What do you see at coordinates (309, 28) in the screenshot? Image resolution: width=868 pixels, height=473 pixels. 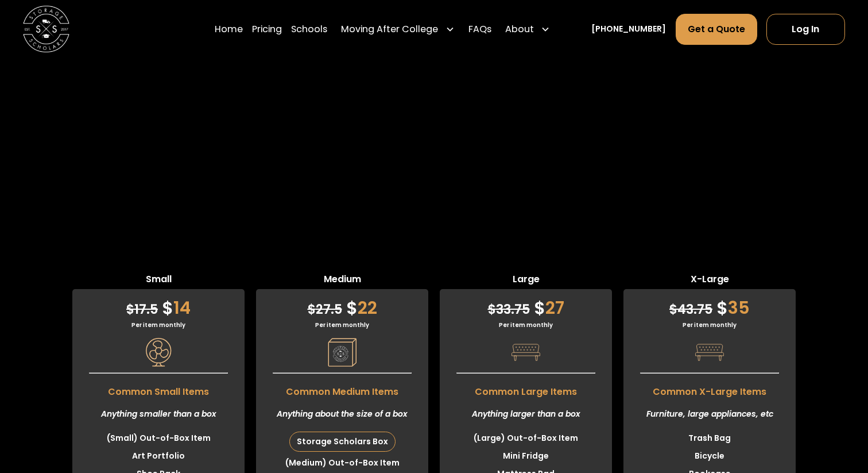 I see `a: Schools` at bounding box center [309, 28].